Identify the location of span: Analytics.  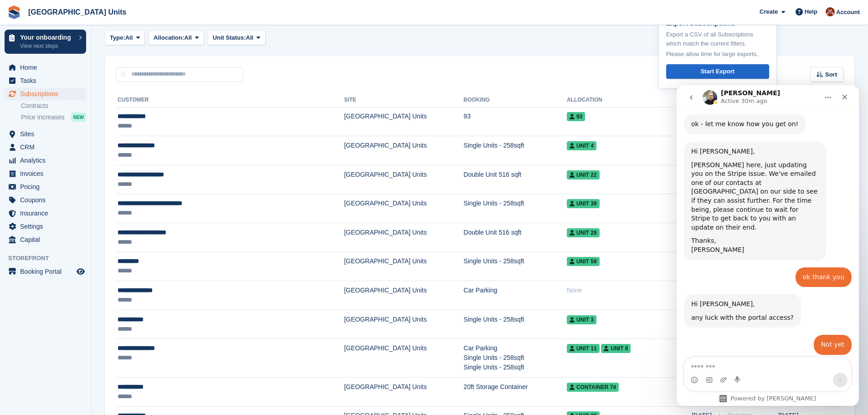
(47, 160).